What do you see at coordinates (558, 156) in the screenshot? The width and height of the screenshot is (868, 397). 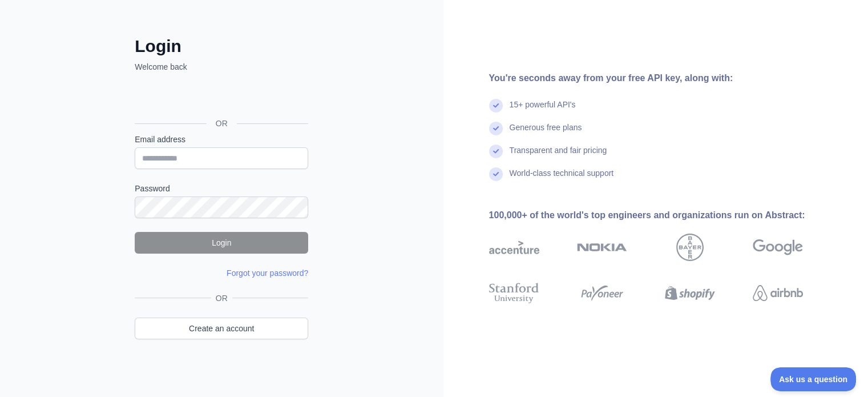 I see `div: Transparent and fair pricing` at bounding box center [558, 156].